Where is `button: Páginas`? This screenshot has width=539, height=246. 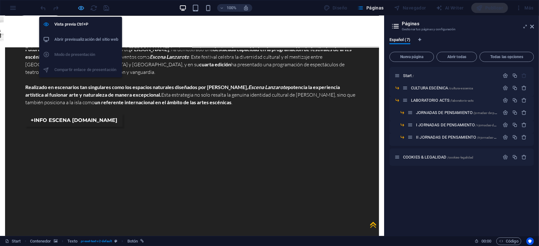
button: Páginas is located at coordinates (370, 8).